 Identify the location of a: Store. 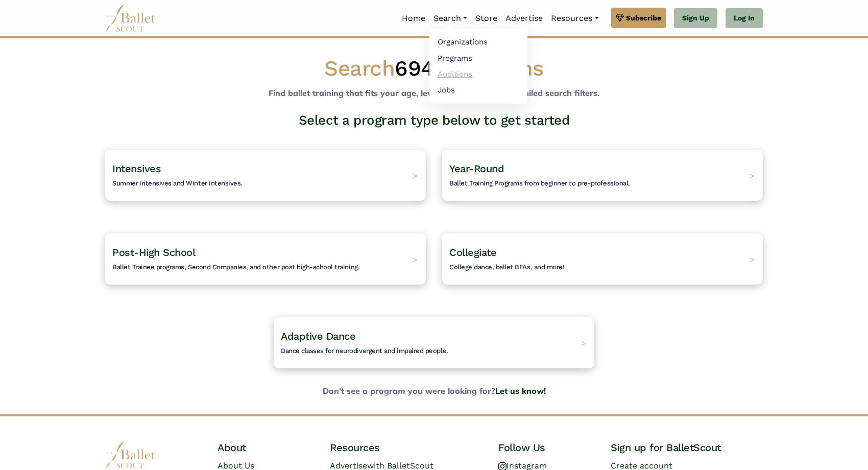
(486, 18).